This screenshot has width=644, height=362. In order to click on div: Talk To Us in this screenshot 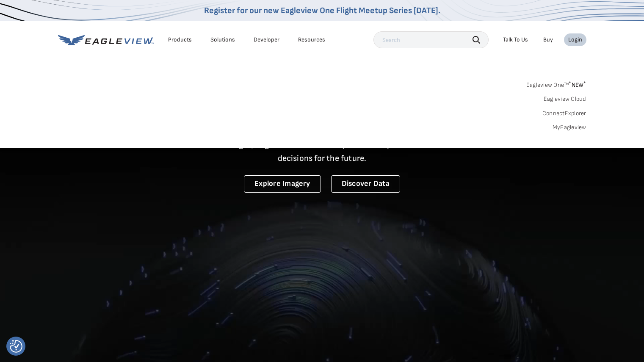, I will do `click(515, 40)`.